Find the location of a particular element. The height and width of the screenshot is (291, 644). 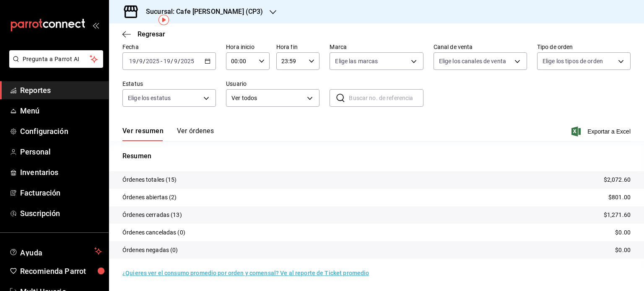

span: Elige las marcas is located at coordinates (356, 61).